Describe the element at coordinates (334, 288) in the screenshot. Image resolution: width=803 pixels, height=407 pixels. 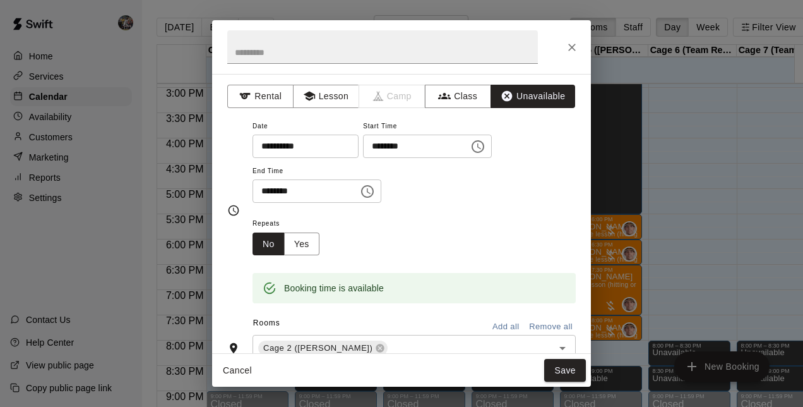
I see `div: Booking time is available` at that location.